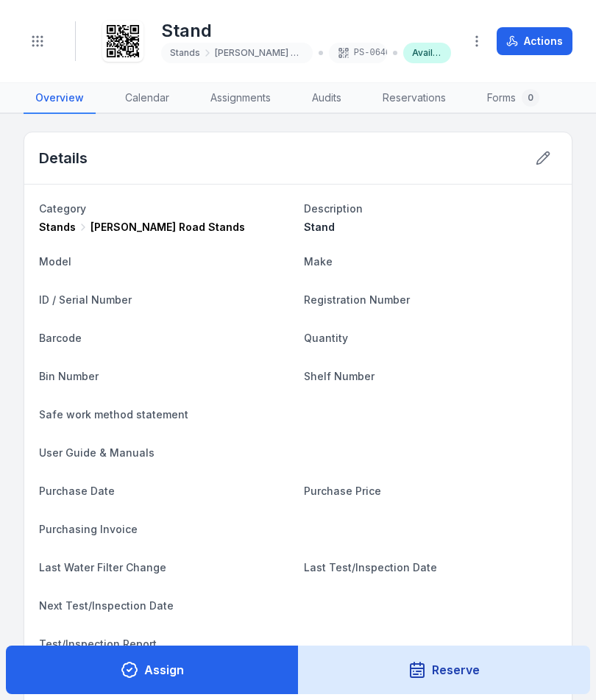  What do you see at coordinates (339, 376) in the screenshot?
I see `span: Shelf Number` at bounding box center [339, 376].